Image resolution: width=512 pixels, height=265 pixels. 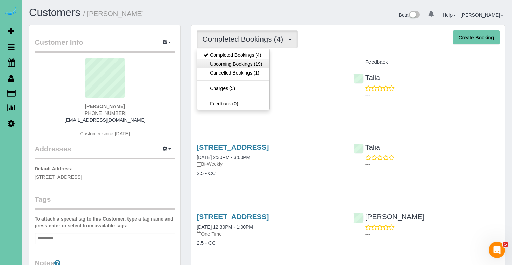 What do you see at coordinates (54, 169) in the screenshot?
I see `label: Default Address:` at bounding box center [54, 169].